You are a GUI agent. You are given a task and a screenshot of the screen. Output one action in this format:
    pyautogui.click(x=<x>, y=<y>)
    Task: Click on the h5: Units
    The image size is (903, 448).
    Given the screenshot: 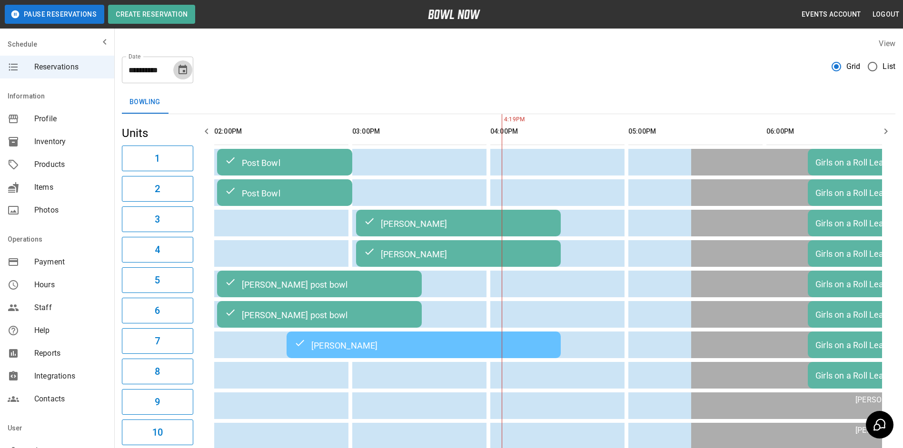 What is the action you would take?
    pyautogui.click(x=158, y=133)
    